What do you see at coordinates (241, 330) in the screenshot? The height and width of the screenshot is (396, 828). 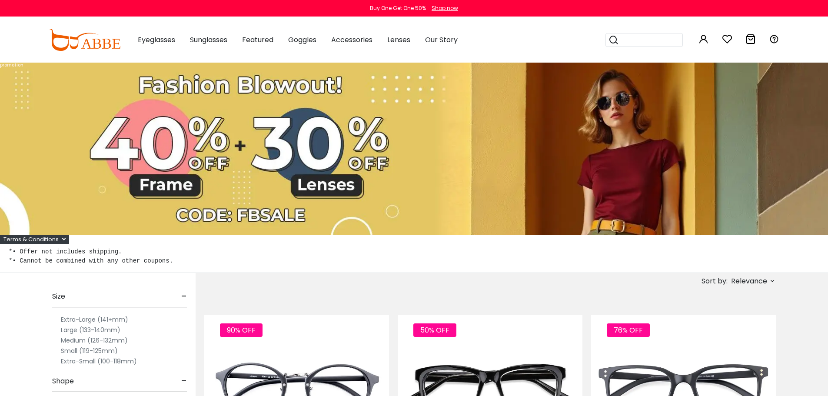 I see `span: 90% OFF` at bounding box center [241, 330].